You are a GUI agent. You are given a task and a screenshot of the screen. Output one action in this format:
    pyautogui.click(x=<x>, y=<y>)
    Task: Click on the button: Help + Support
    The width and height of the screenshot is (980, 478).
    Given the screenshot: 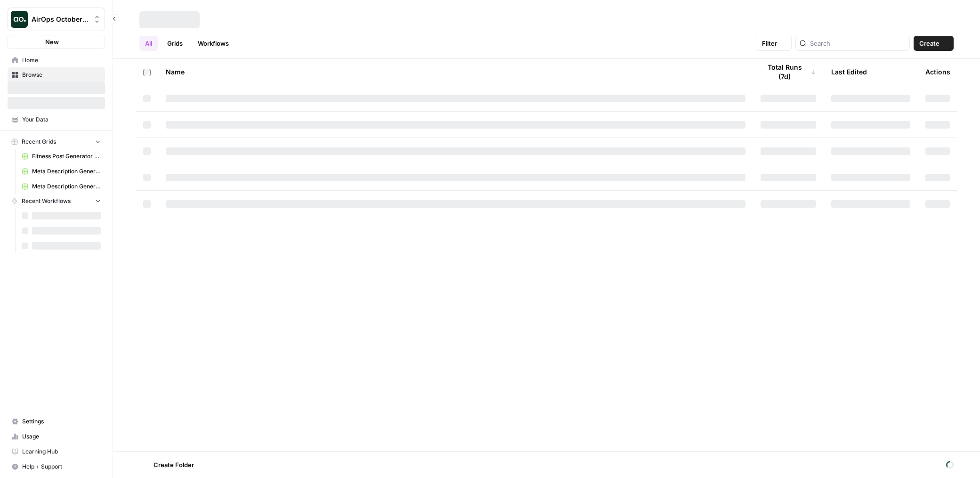 What is the action you would take?
    pyautogui.click(x=56, y=468)
    